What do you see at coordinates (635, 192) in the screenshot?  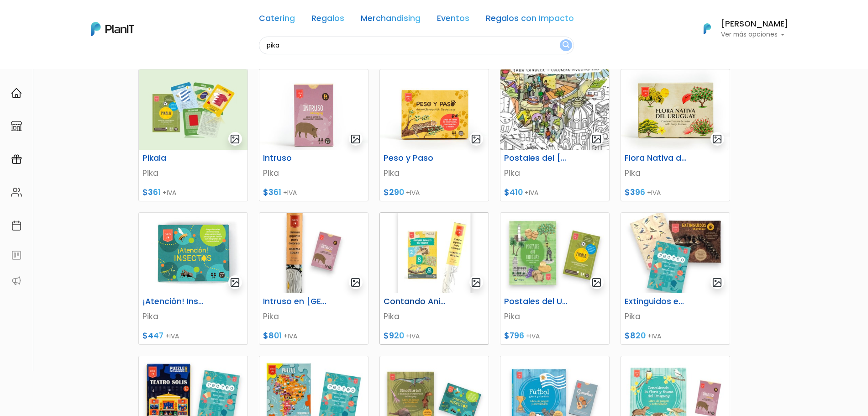 I see `span: $396` at bounding box center [635, 192].